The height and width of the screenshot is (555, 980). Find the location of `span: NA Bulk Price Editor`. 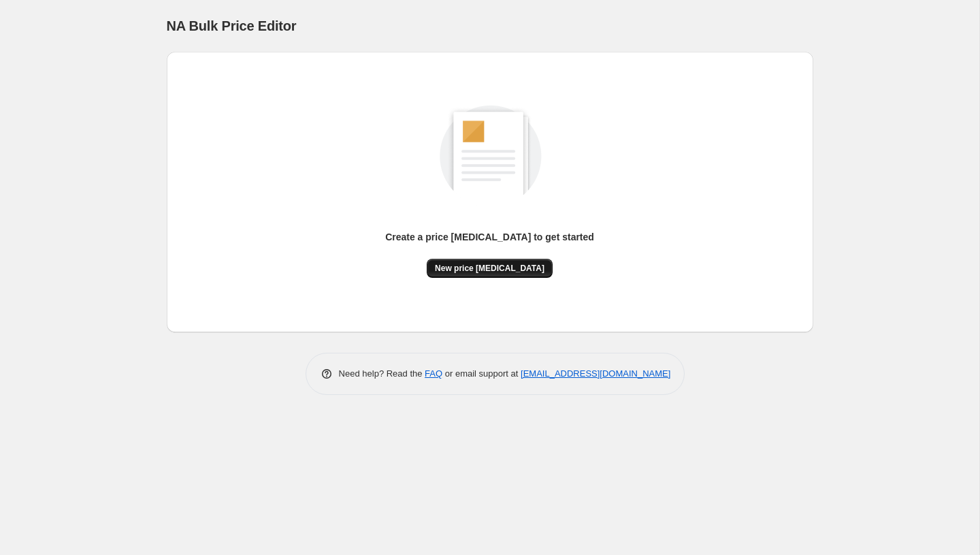

span: NA Bulk Price Editor is located at coordinates (232, 26).